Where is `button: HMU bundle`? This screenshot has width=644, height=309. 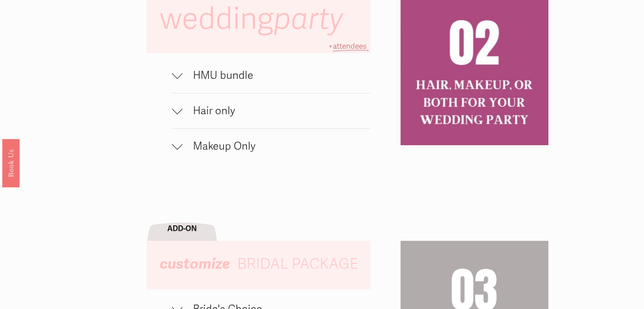 button: HMU bundle is located at coordinates (271, 75).